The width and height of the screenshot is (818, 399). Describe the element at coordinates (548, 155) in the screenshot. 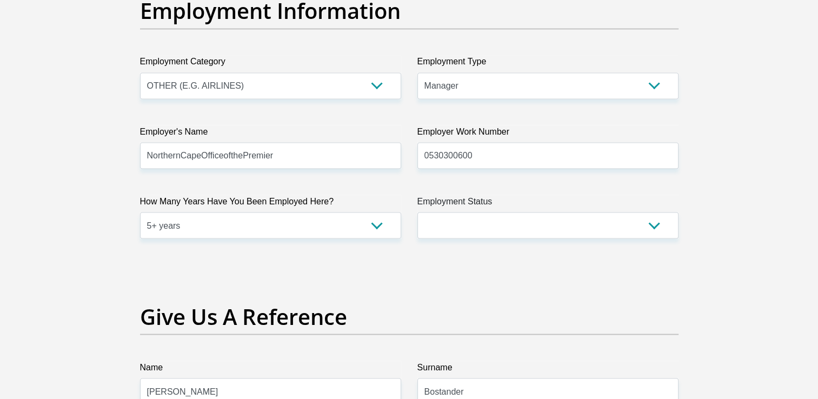

I see `input: Employer Work Number` at that location.